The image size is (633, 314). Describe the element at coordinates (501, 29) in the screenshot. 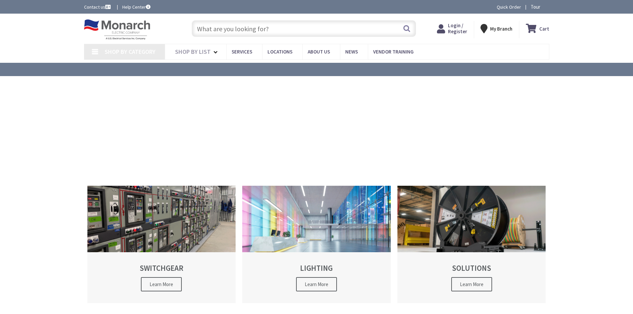

I see `strong: My Branch` at that location.